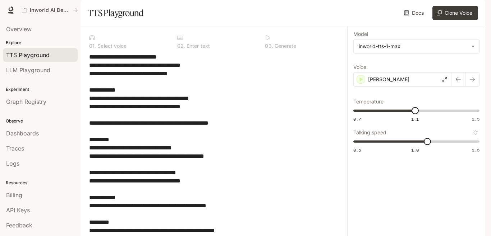 The image size is (491, 236). What do you see at coordinates (357, 119) in the screenshot?
I see `span: 0.7` at bounding box center [357, 119].